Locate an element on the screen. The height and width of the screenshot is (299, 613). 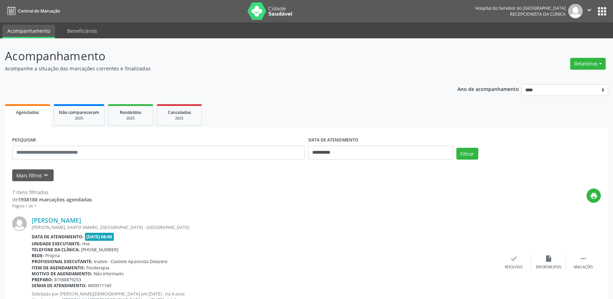
div: 7 itens filtrados is located at coordinates (52, 192).